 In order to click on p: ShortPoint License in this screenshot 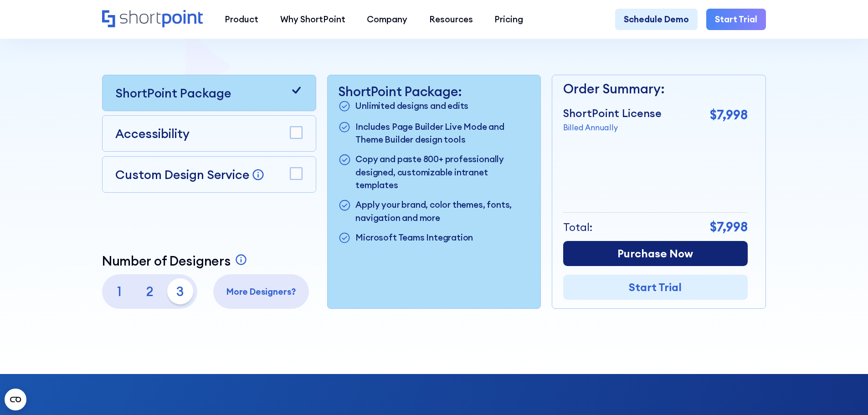, I will do `click(613, 114)`.